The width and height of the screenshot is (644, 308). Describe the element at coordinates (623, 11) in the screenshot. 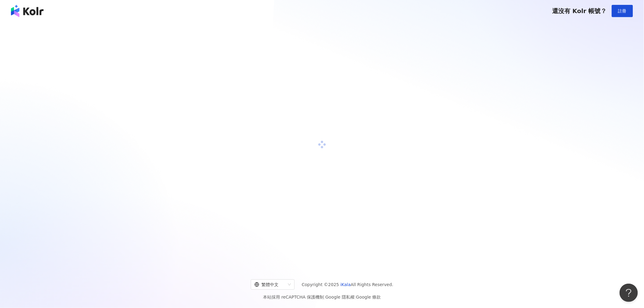

I see `button: 註冊` at that location.